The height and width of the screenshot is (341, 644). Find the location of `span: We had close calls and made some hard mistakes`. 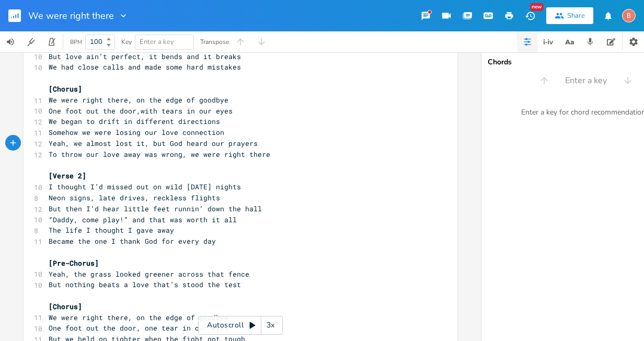

span: We had close calls and made some hard mistakes is located at coordinates (145, 67).